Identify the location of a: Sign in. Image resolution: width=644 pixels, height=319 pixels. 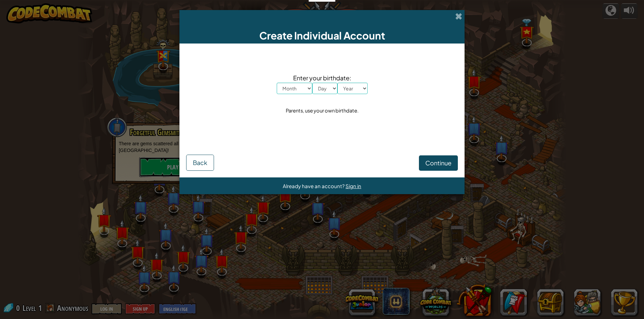
(353, 186).